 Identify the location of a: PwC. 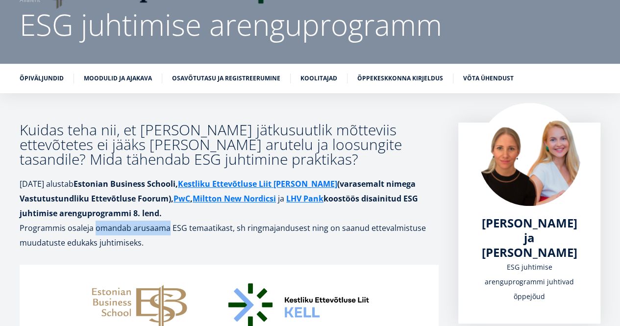
(182, 198).